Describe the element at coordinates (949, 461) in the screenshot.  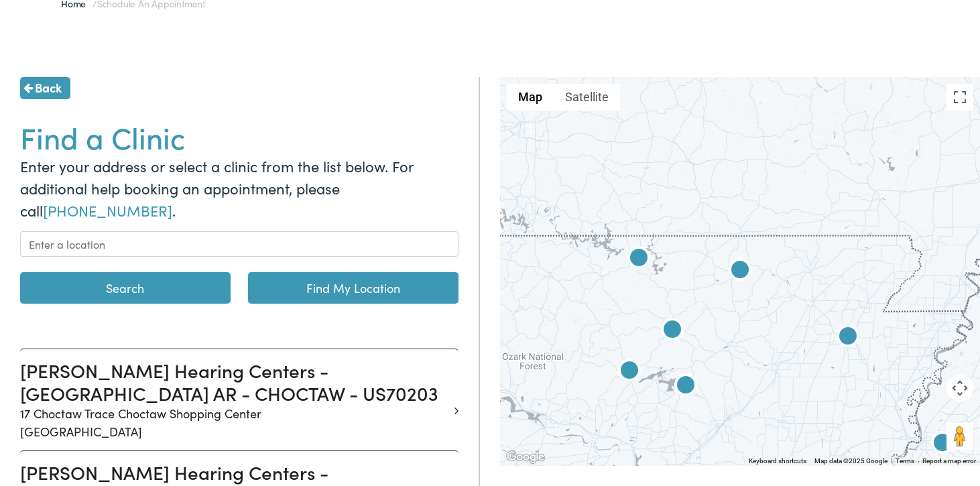
I see `a: Report a map error` at that location.